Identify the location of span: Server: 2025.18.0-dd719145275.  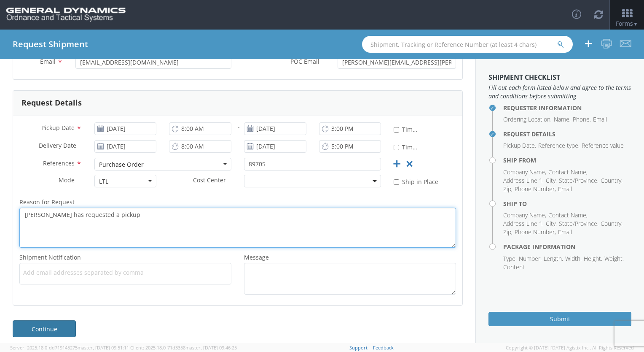
(70, 347).